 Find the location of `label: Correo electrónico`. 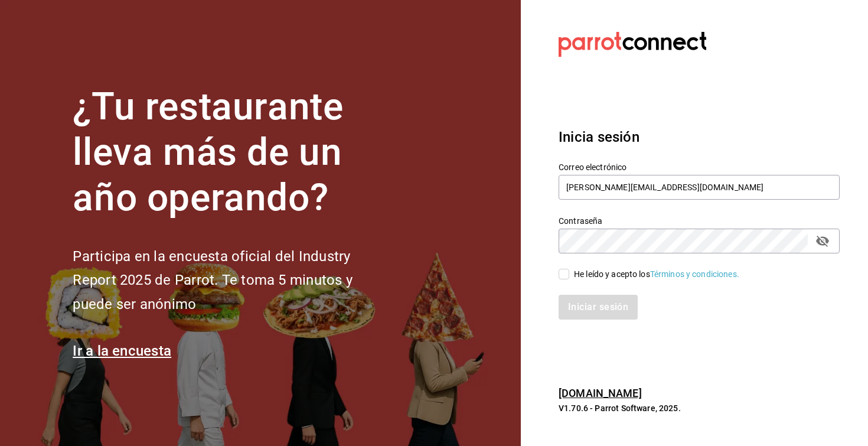

label: Correo electrónico is located at coordinates (700, 167).